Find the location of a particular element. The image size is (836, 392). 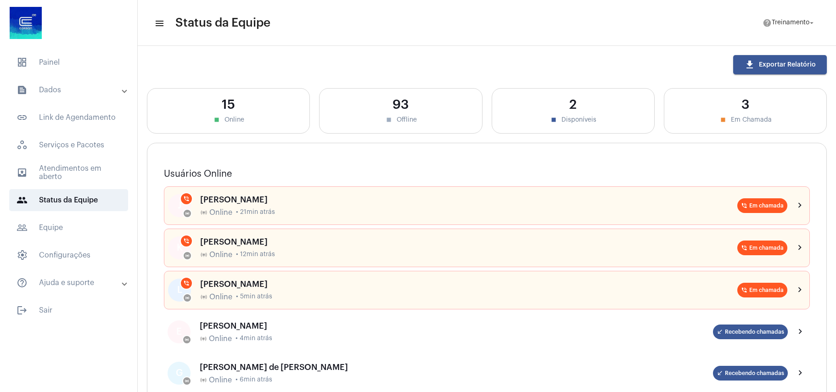

div: 2 is located at coordinates (573, 105).